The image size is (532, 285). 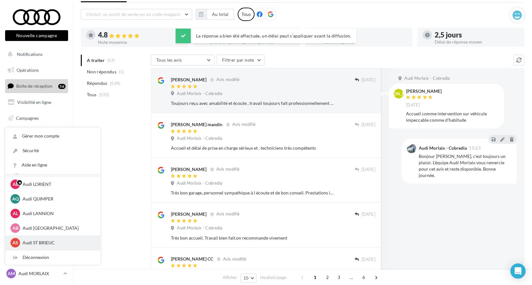 I want to click on span: Boîte de réception, so click(x=34, y=86).